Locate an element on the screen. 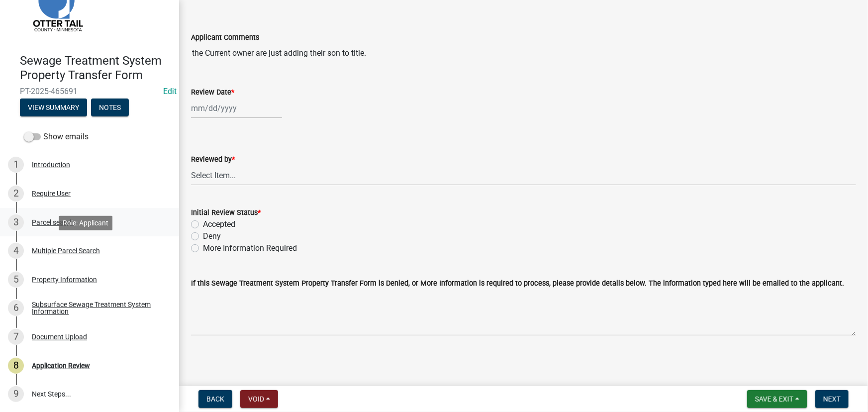  div: Subsurface Sewage Treatment System Information is located at coordinates (97, 308).